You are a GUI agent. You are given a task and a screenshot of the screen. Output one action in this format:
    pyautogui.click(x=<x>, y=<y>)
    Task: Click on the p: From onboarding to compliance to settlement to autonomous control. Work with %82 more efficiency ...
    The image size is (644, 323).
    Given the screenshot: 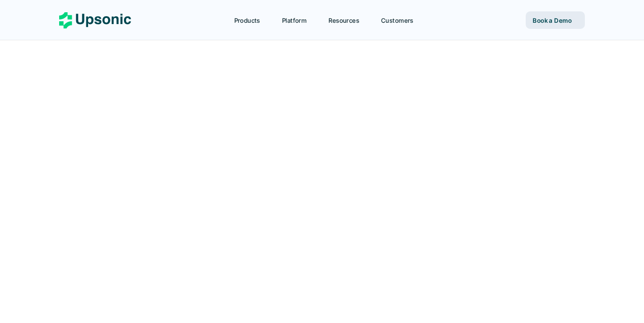 What is the action you would take?
    pyautogui.click(x=322, y=175)
    